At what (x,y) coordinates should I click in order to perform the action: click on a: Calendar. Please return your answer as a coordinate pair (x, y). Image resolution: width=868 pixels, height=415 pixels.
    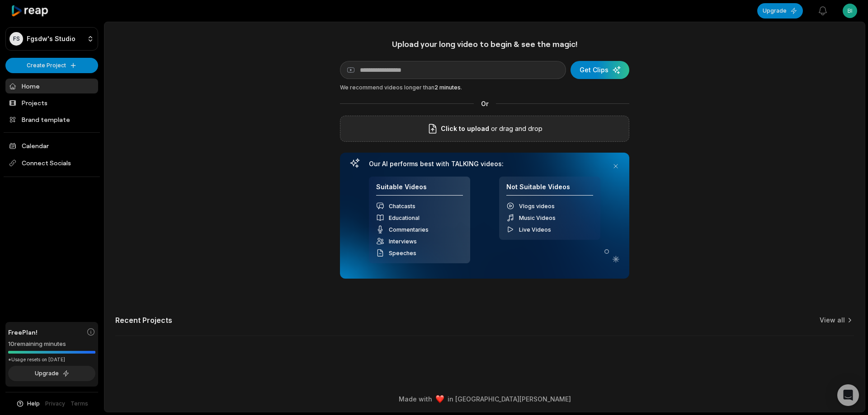
    Looking at the image, I should click on (52, 146).